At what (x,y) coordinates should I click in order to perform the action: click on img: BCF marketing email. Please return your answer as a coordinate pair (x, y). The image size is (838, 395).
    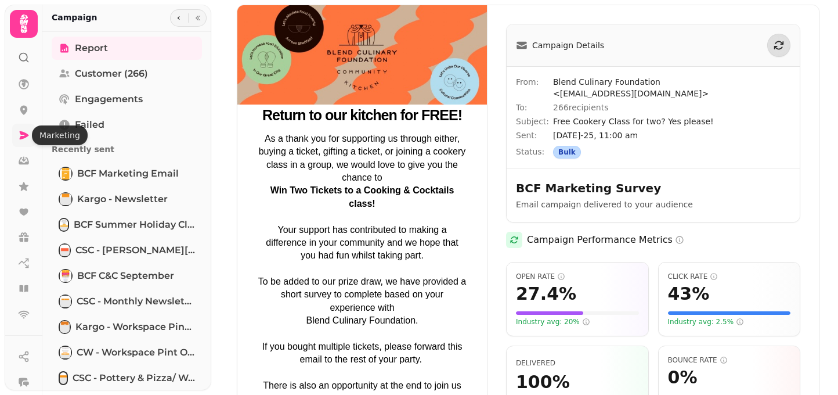
    Looking at the image, I should click on (66, 174).